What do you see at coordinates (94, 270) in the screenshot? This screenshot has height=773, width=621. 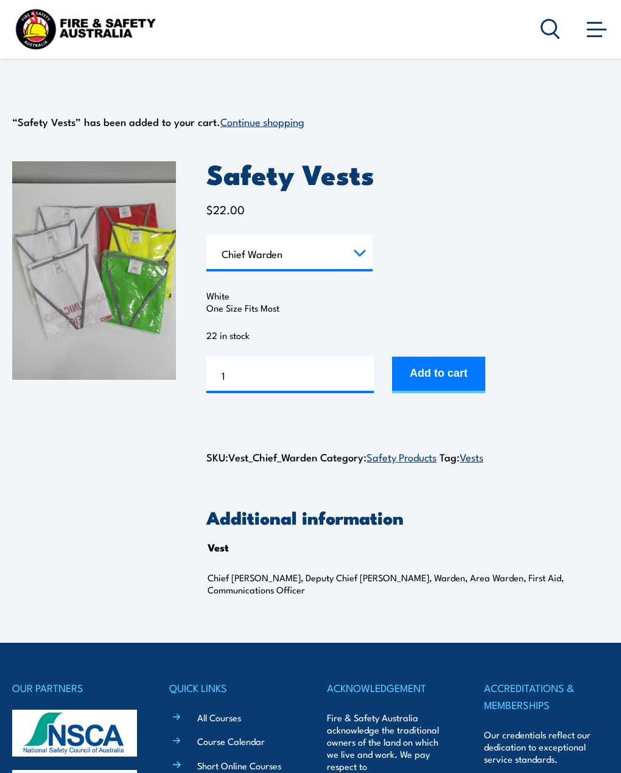 I see `img: 20230220_093531-scaled-1.jpg` at bounding box center [94, 270].